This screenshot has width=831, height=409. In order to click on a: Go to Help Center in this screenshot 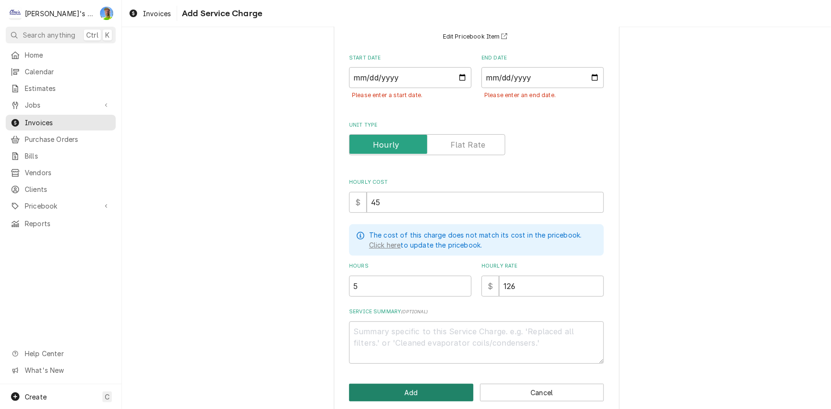, I will do `click(61, 353)`.